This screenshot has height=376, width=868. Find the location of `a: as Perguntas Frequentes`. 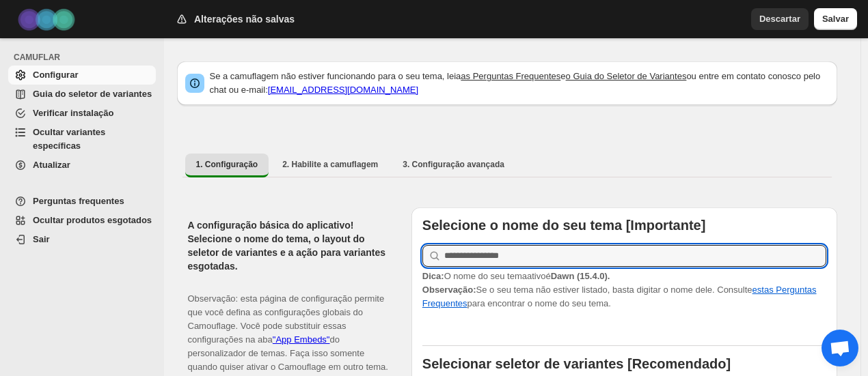

a: as Perguntas Frequentes is located at coordinates (511, 76).